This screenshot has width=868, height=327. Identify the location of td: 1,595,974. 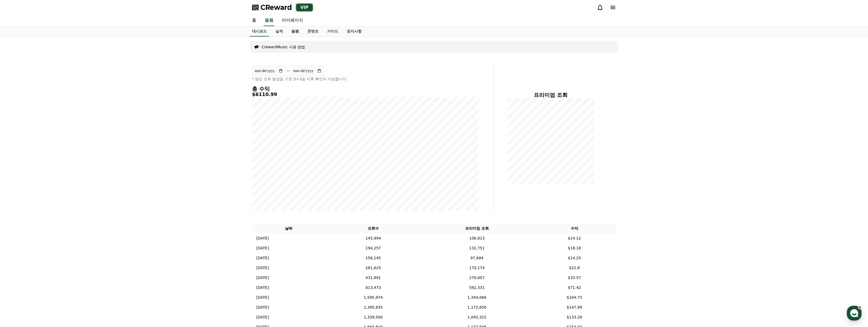
(373, 297).